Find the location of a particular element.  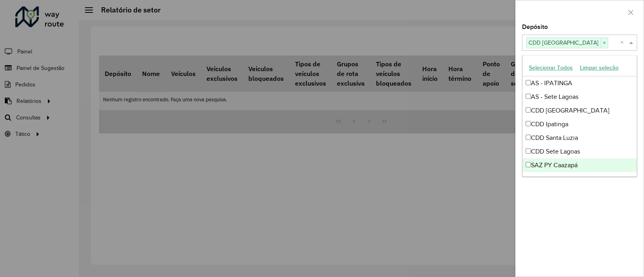

div: SAZ PY Caazapá is located at coordinates (580, 165).